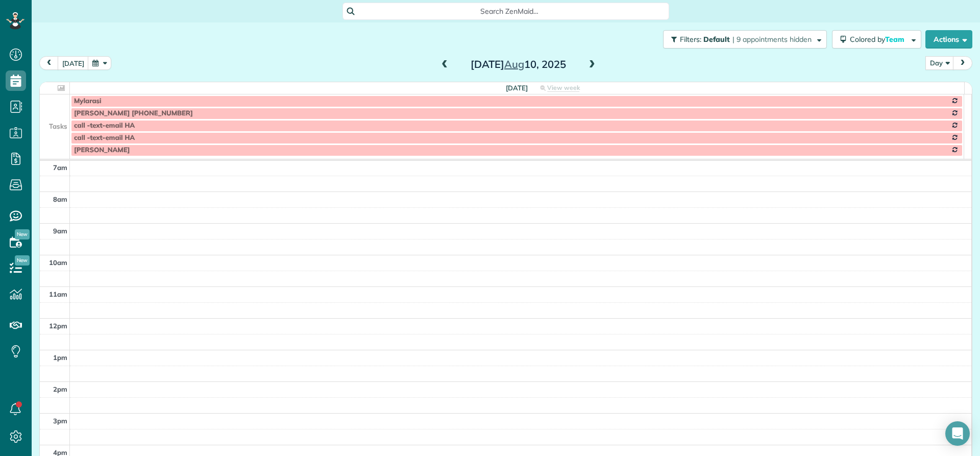  Describe the element at coordinates (772, 39) in the screenshot. I see `span: | 9 appointments hidden` at that location.